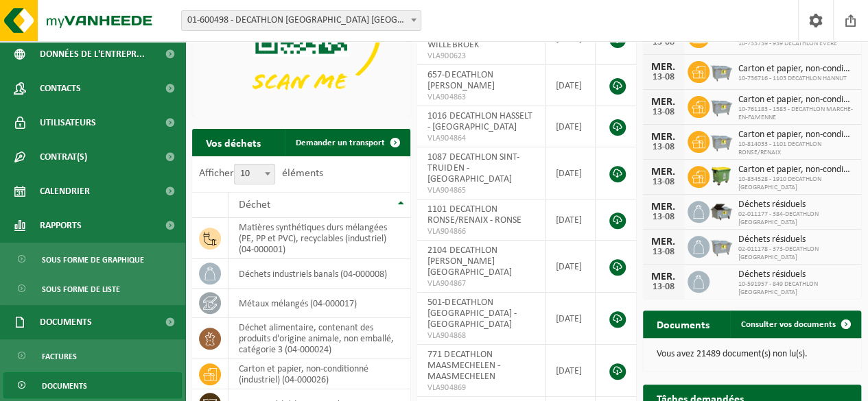  I want to click on img: WB-2500-GAL-GY-01, so click(721, 106).